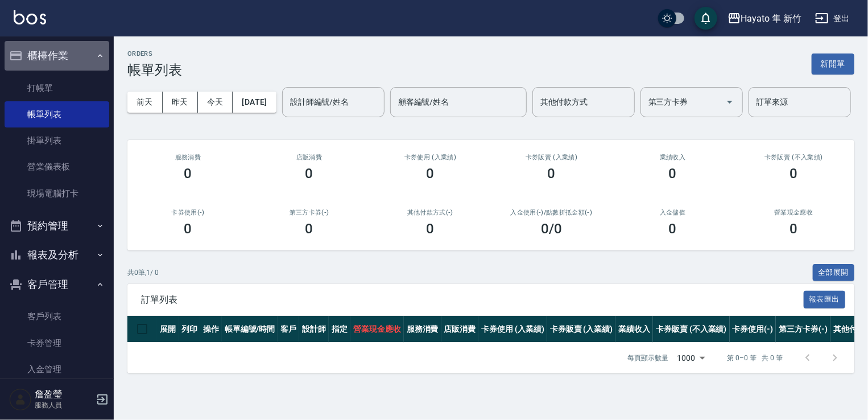 The height and width of the screenshot is (420, 868). What do you see at coordinates (64, 405) in the screenshot?
I see `p: 服務人員` at bounding box center [64, 405].